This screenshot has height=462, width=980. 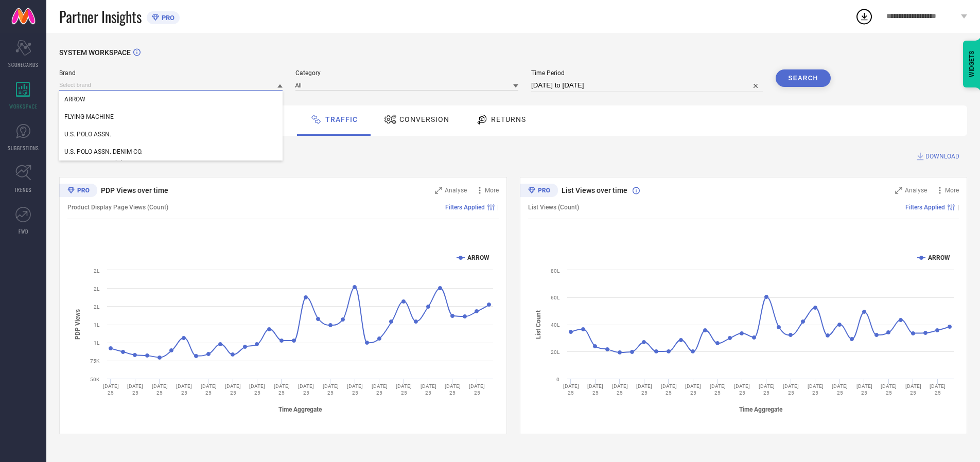 I want to click on span: SYSTEM WORKSPACE, so click(x=95, y=52).